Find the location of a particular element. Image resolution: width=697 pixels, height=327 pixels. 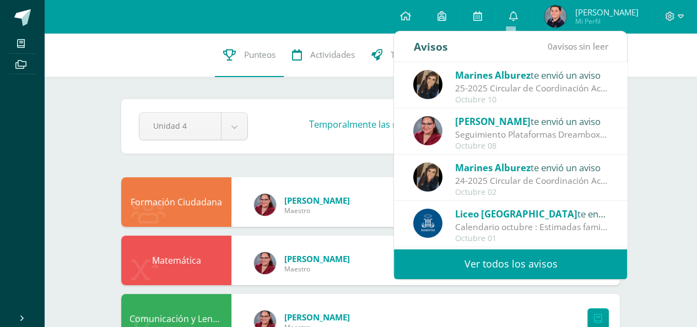

div: Formación Ciudadana is located at coordinates (176, 202).